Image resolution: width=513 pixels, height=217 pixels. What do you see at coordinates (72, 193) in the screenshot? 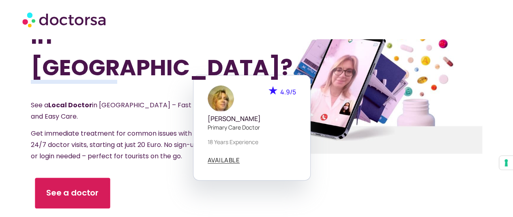
I see `a: See a doctor` at bounding box center [72, 193].